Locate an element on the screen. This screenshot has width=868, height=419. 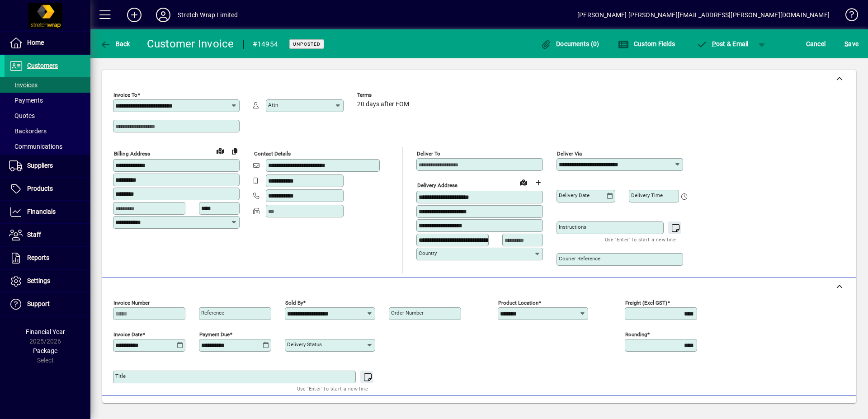
span: Product is located at coordinates (813, 409).